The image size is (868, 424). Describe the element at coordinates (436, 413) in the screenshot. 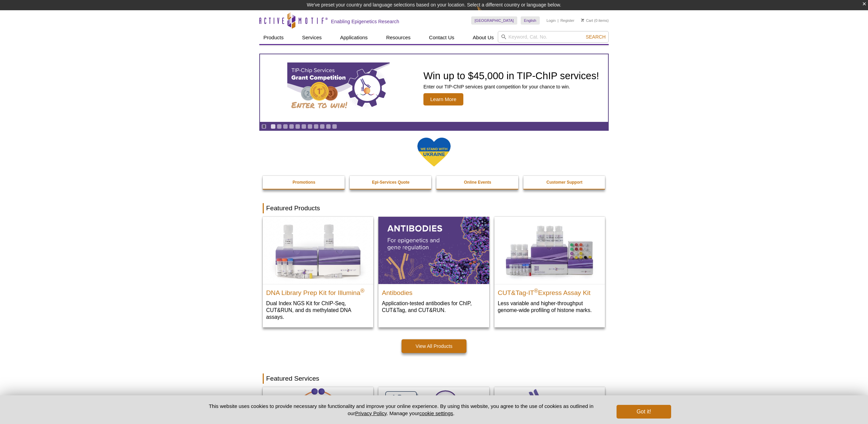

I see `button: cookie settings` at that location.